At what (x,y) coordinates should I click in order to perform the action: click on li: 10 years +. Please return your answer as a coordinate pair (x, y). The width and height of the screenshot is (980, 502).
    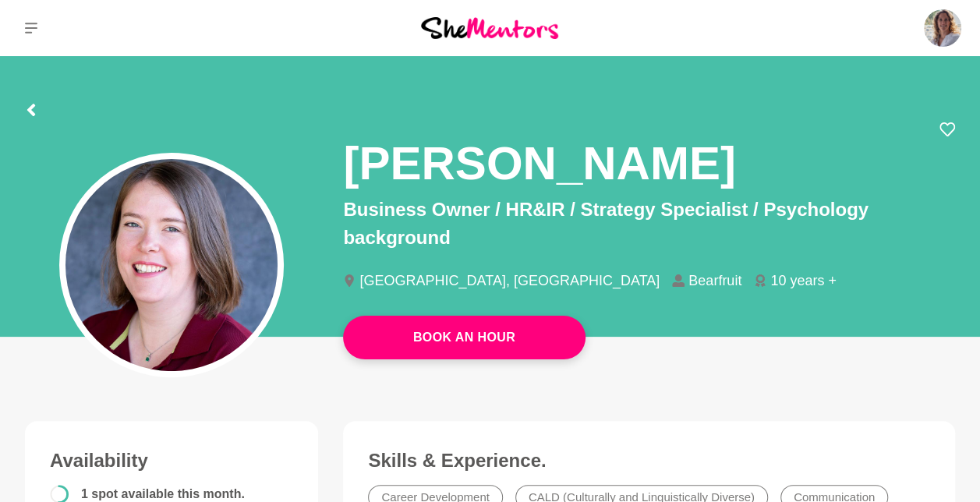
    Looking at the image, I should click on (801, 281).